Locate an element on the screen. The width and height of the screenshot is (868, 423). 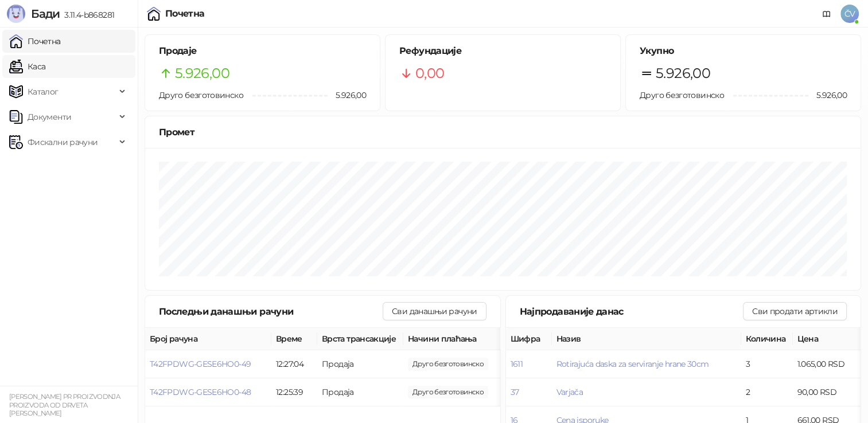
th: Број рачуна is located at coordinates (208, 339).